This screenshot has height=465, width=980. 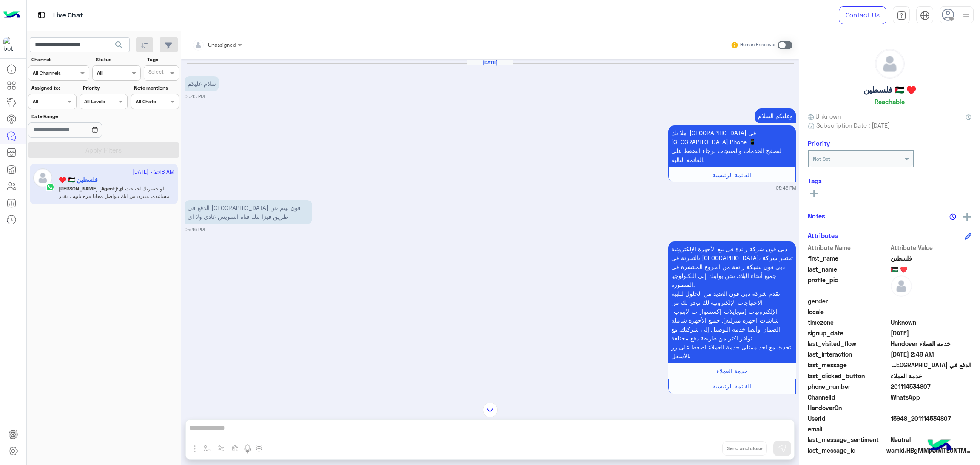 I want to click on h6: Attributes, so click(x=823, y=235).